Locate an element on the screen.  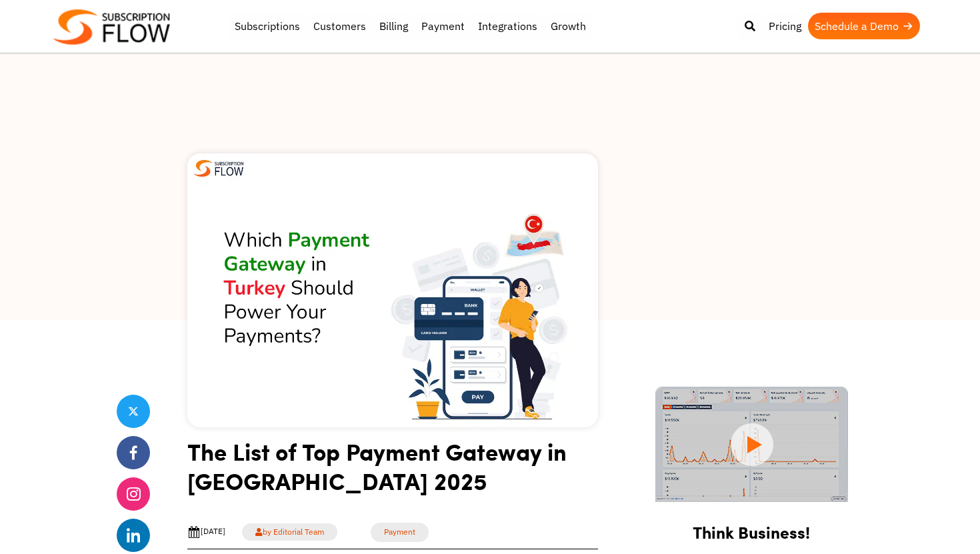
img: intro video is located at coordinates (751, 444).